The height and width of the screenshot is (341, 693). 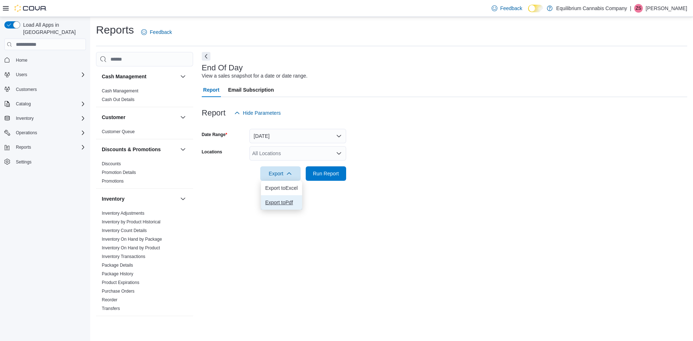 I want to click on div: Inventory, so click(x=144, y=263).